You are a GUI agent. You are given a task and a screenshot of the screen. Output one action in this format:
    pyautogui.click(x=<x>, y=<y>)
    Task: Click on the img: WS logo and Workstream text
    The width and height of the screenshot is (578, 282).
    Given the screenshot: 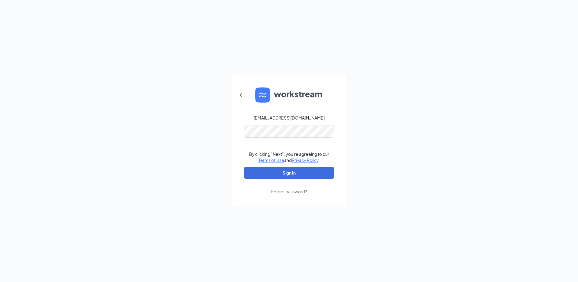 What is the action you would take?
    pyautogui.click(x=289, y=95)
    